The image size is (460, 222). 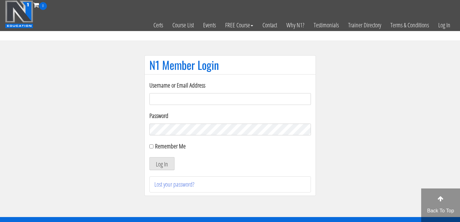 I want to click on label: Remember Me, so click(x=170, y=146).